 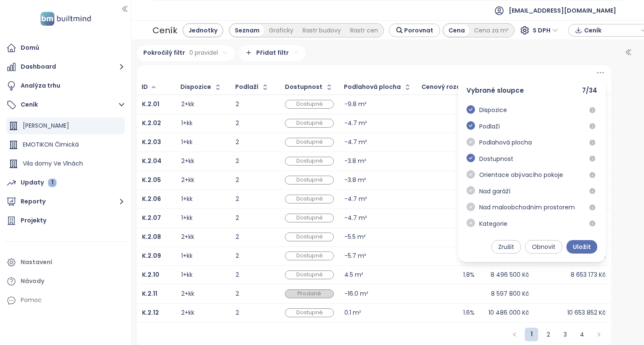 What do you see at coordinates (66, 301) in the screenshot?
I see `div: Pomoc` at bounding box center [66, 301].